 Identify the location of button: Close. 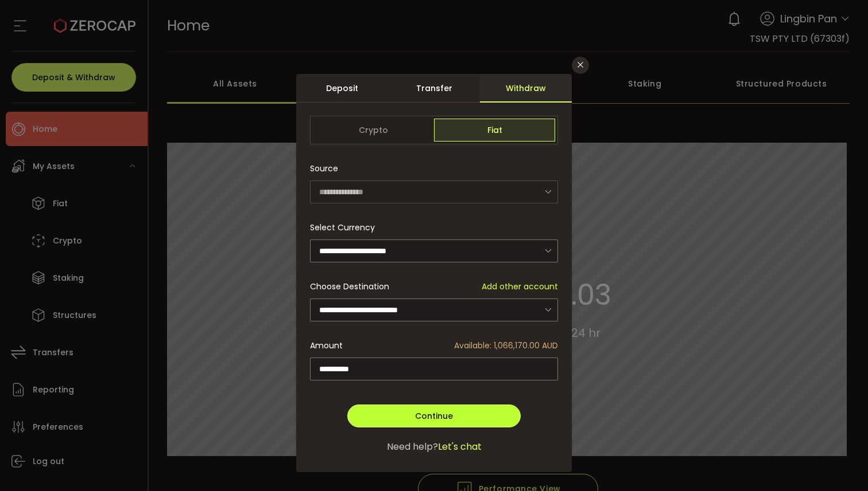
(580, 66).